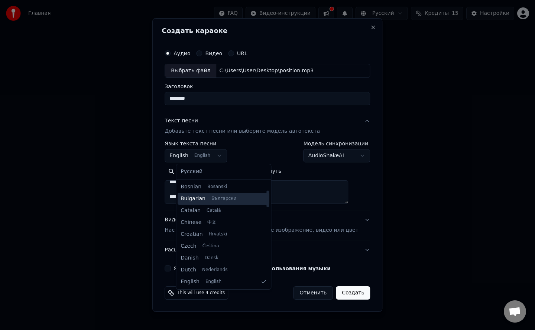  What do you see at coordinates (217, 187) in the screenshot?
I see `span: Bosanski` at bounding box center [217, 187].